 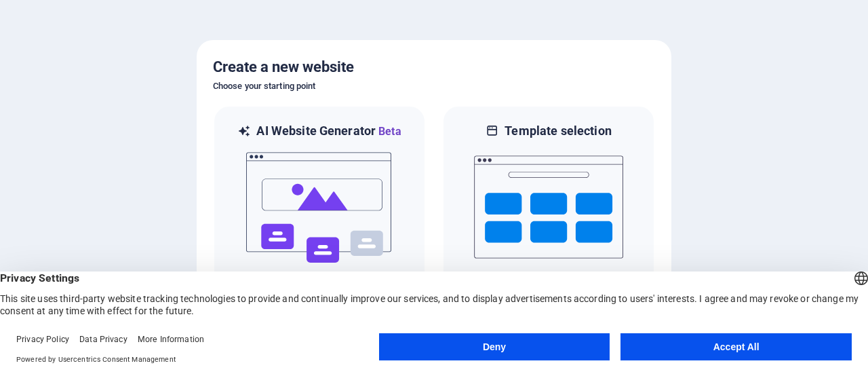 What do you see at coordinates (549, 211) in the screenshot?
I see `div: Template selectionChoose from 150+ templates and adjust it to you needs.` at bounding box center [549, 211].